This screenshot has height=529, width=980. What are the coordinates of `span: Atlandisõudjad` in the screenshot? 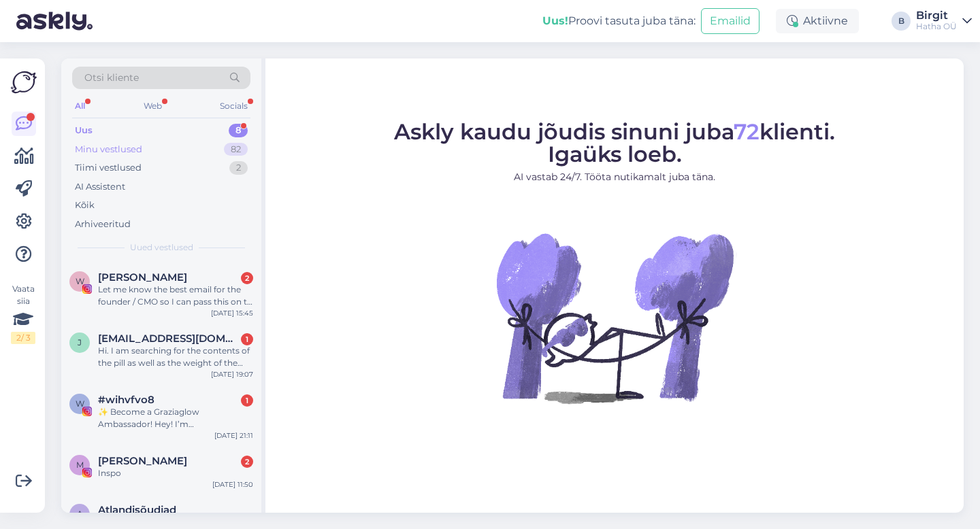 It's located at (136, 510).